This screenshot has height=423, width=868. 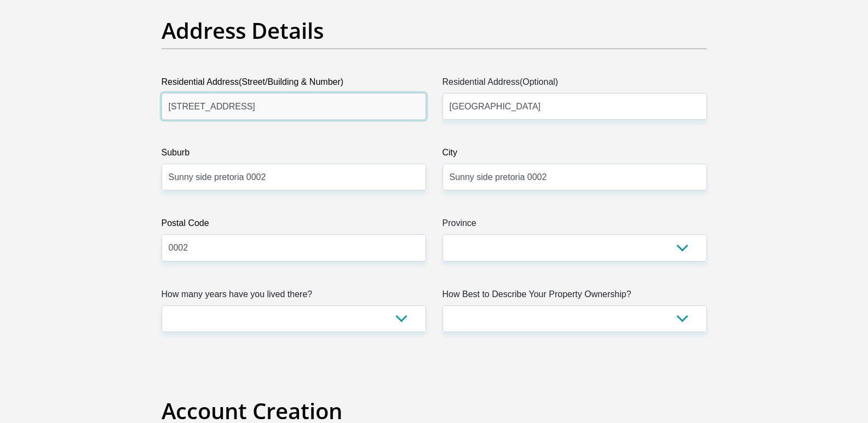 I want to click on label: Province, so click(x=575, y=226).